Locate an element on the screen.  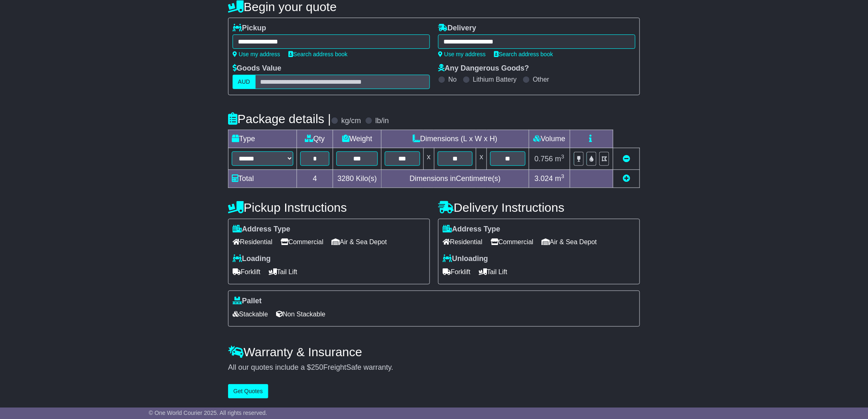
a: Remove this item is located at coordinates (626, 159).